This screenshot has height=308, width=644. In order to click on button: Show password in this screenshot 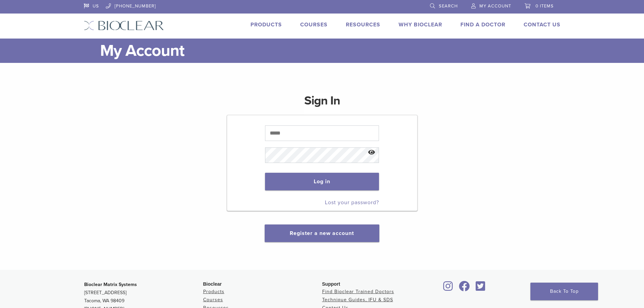, I will do `click(371, 152)`.